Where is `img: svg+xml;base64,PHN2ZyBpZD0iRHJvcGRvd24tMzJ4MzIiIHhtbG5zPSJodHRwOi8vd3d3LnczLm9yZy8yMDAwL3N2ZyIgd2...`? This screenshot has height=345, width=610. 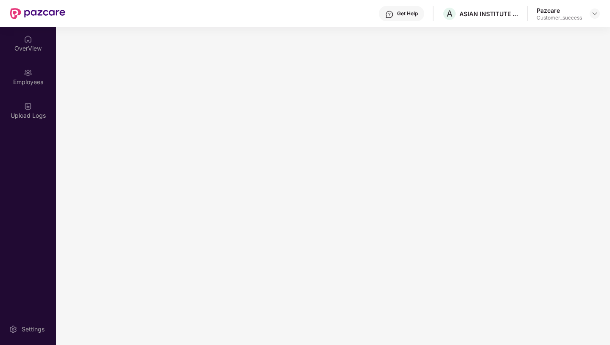 img: svg+xml;base64,PHN2ZyBpZD0iRHJvcGRvd24tMzJ4MzIiIHhtbG5zPSJodHRwOi8vd3d3LnczLm9yZy8yMDAwL3N2ZyIgd2... is located at coordinates (595, 14).